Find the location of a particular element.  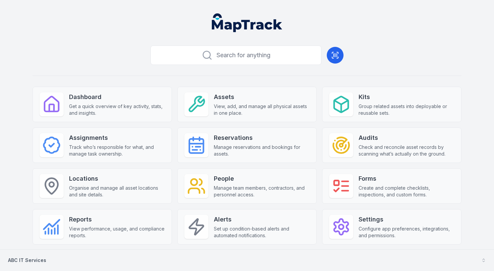

strong: Reservations is located at coordinates (262, 138).